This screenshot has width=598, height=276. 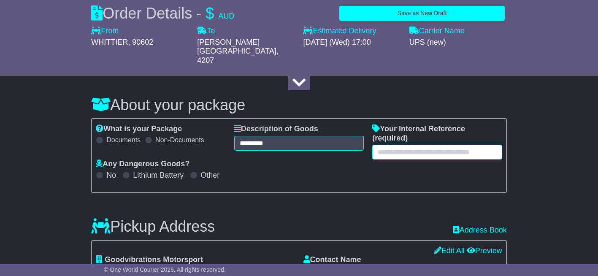 What do you see at coordinates (139, 129) in the screenshot?
I see `label: What is your Package` at bounding box center [139, 129].